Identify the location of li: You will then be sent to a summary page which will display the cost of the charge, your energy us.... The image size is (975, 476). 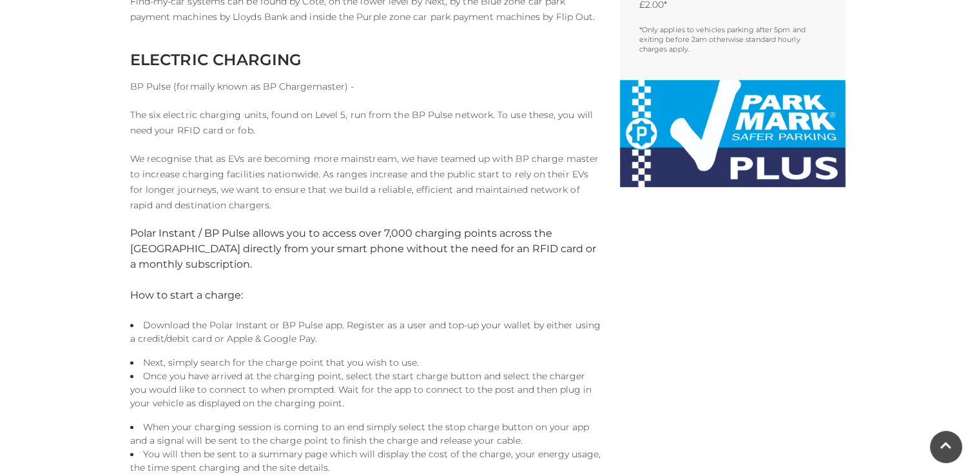
(365, 461).